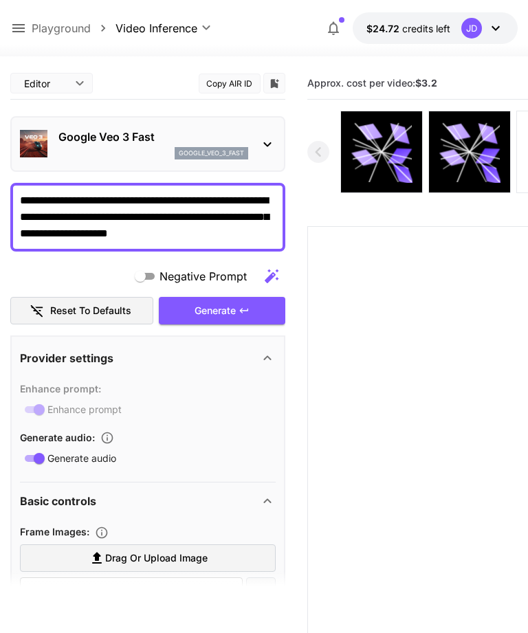 The width and height of the screenshot is (528, 633). Describe the element at coordinates (153, 137) in the screenshot. I see `p: Google Veo 3 Fast` at that location.